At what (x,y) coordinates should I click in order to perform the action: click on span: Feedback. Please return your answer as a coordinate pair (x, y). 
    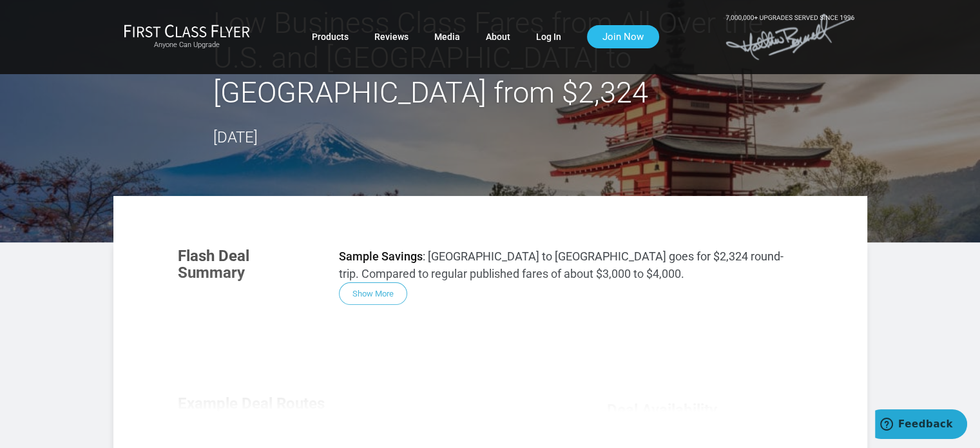
    Looking at the image, I should click on (50, 15).